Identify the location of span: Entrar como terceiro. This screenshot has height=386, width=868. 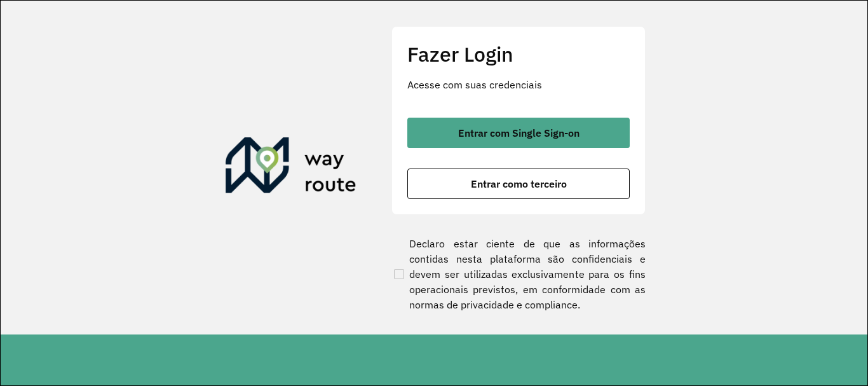
(518, 184).